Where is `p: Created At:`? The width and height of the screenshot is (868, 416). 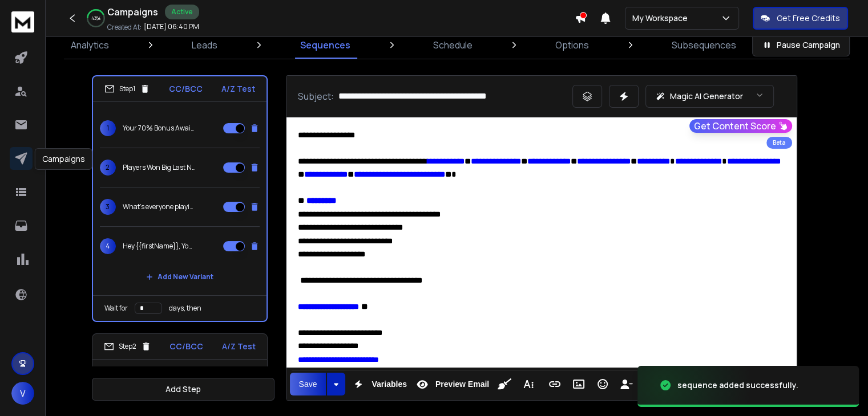 p: Created At: is located at coordinates (125, 27).